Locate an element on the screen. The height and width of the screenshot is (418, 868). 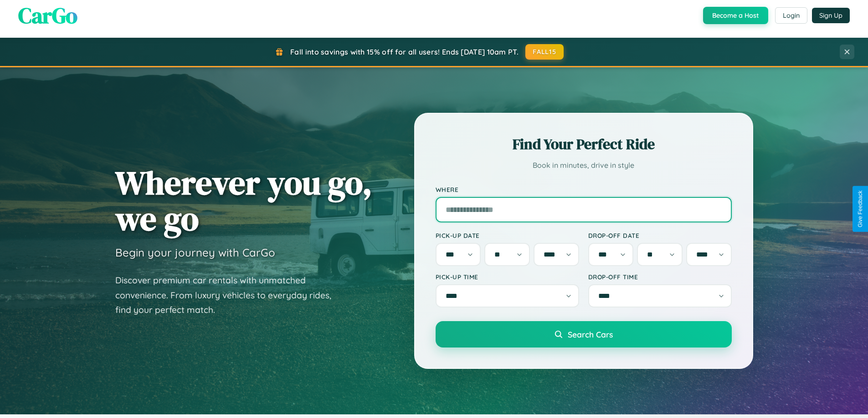
button: Sign Up is located at coordinates (830, 15).